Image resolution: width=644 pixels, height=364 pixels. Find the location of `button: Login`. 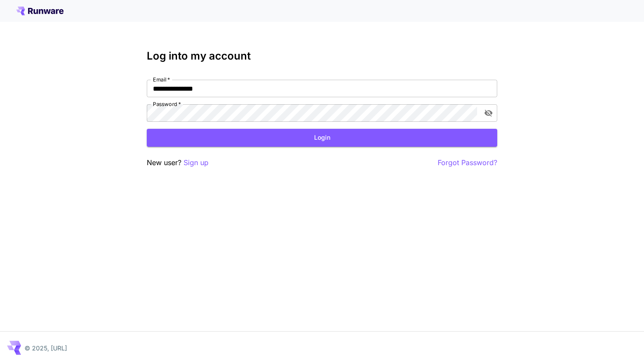

button: Login is located at coordinates (322, 138).